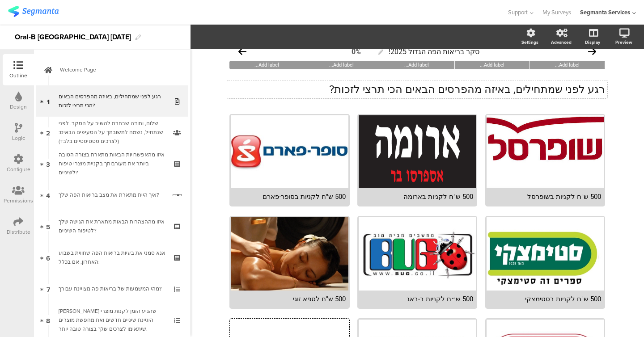 This screenshot has width=644, height=337. Describe the element at coordinates (48, 164) in the screenshot. I see `span: 3` at that location.